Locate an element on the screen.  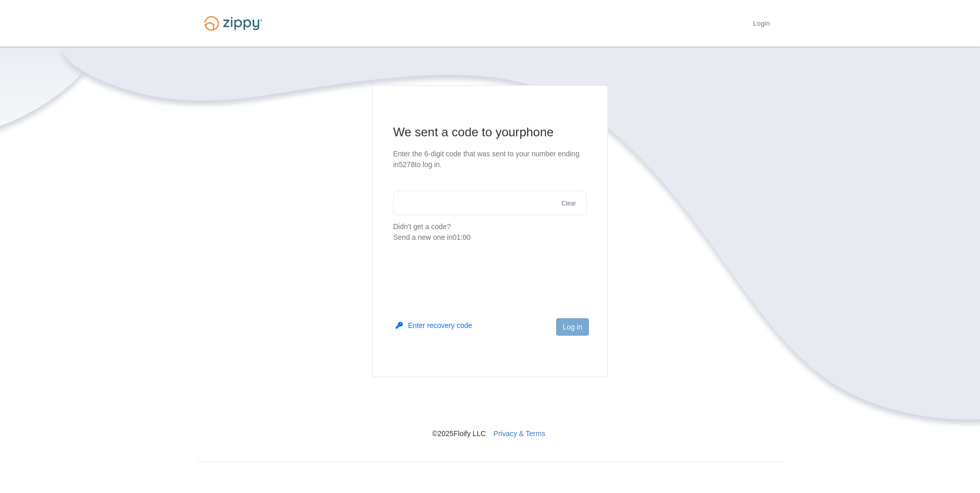
h1: We sent a code to your phone is located at coordinates (490, 132).